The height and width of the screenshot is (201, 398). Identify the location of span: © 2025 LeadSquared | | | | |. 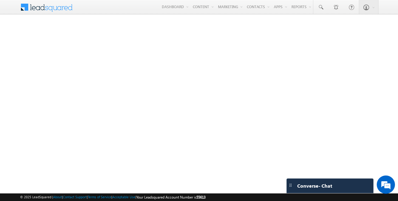
(113, 197).